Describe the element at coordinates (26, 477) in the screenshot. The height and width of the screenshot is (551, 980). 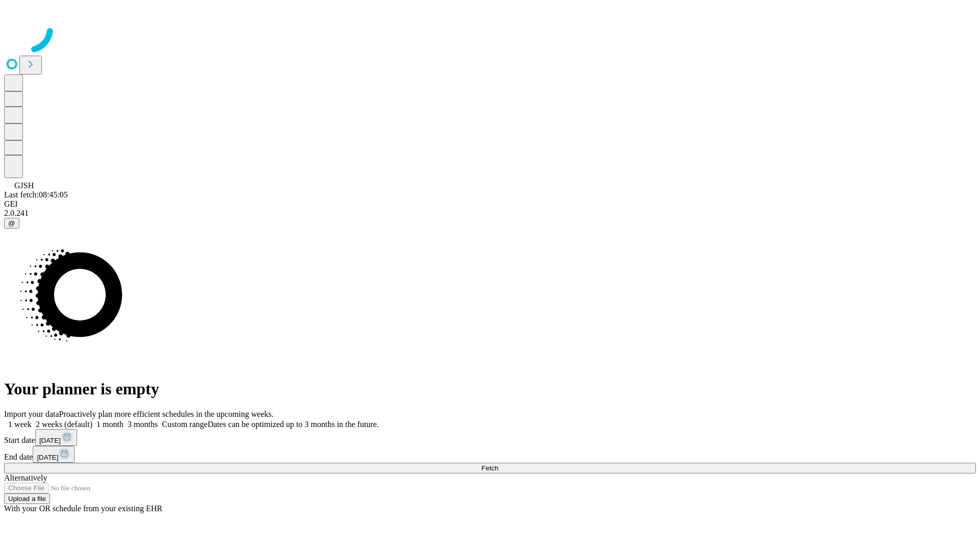
I see `span: Alternatively` at that location.